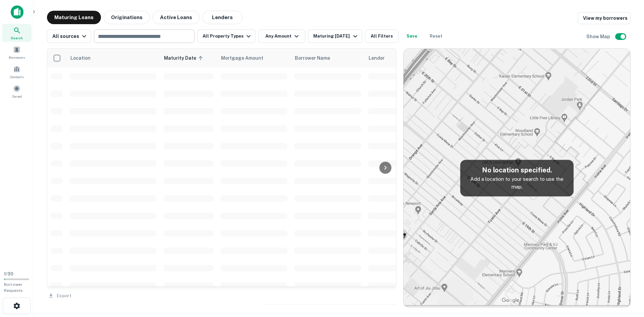 This screenshot has width=644, height=317. What do you see at coordinates (13, 287) in the screenshot?
I see `span: Borrower Requests` at bounding box center [13, 287].